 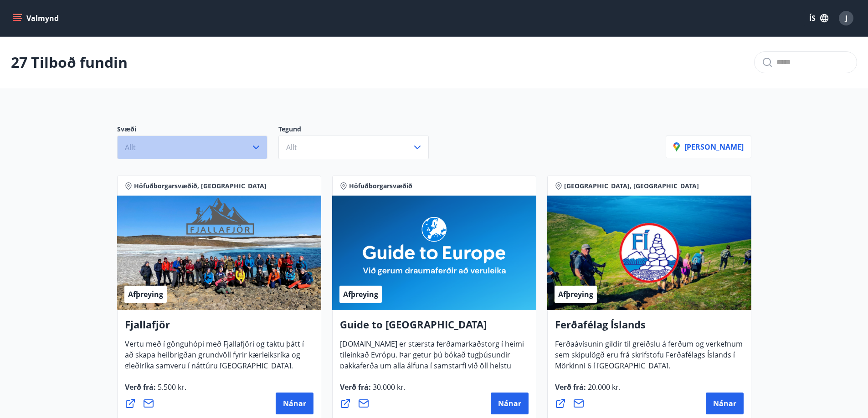 I want to click on p: Tegund, so click(x=359, y=130).